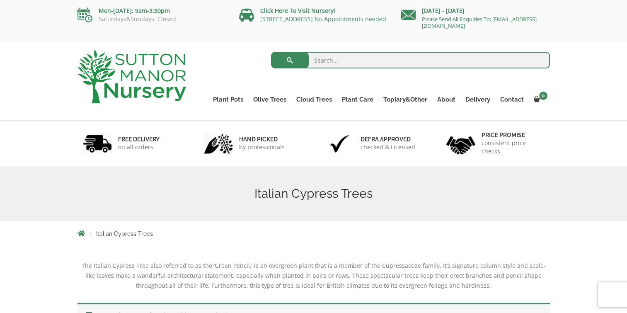  What do you see at coordinates (228, 100) in the screenshot?
I see `a: Plant Pots` at bounding box center [228, 100].